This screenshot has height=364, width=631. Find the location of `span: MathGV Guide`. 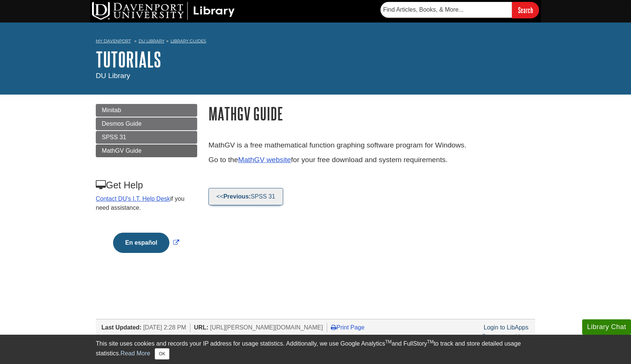

span: MathGV Guide is located at coordinates (122, 150).